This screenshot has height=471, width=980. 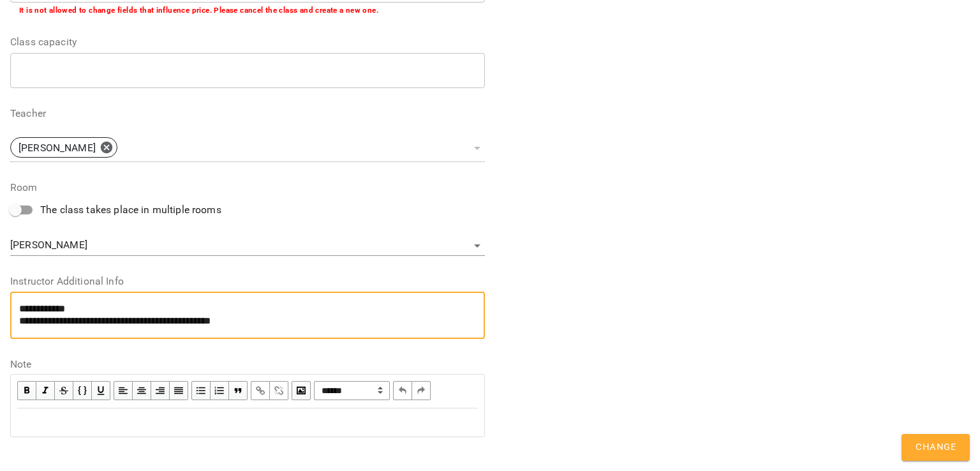 I want to click on button: Blockquote, so click(x=238, y=391).